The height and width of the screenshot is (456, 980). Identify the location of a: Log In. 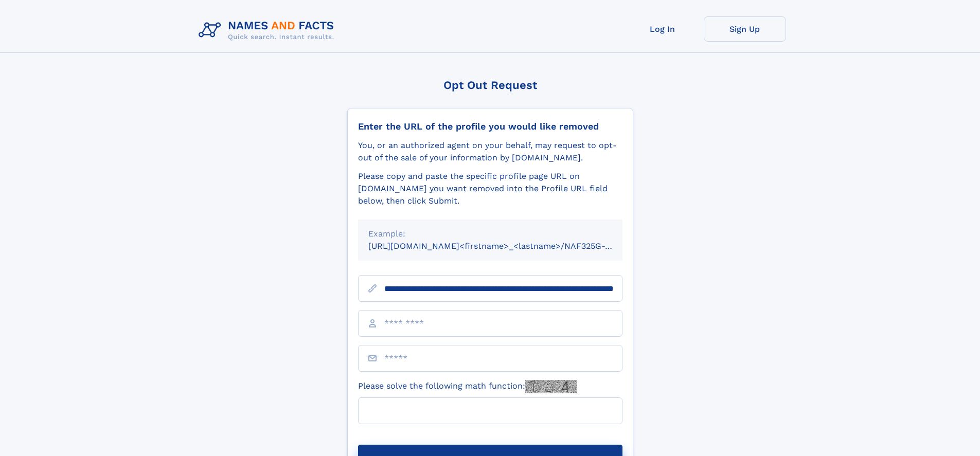
(663, 29).